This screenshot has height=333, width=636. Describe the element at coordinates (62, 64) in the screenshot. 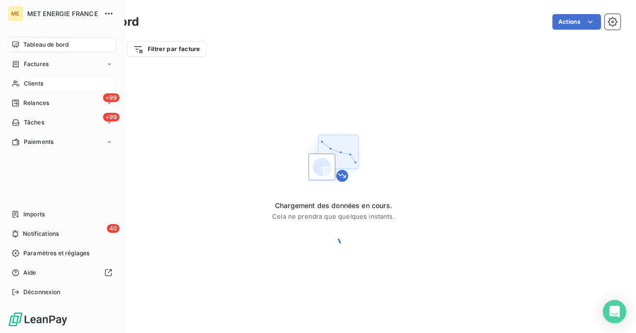

I see `a: Factures` at that location.